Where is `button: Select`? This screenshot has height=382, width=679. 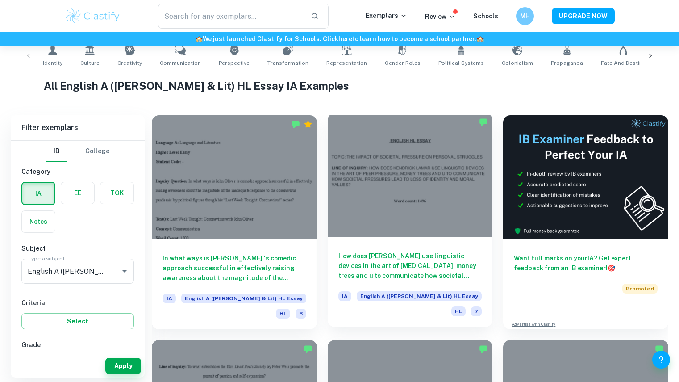
button: Select is located at coordinates (78, 321).